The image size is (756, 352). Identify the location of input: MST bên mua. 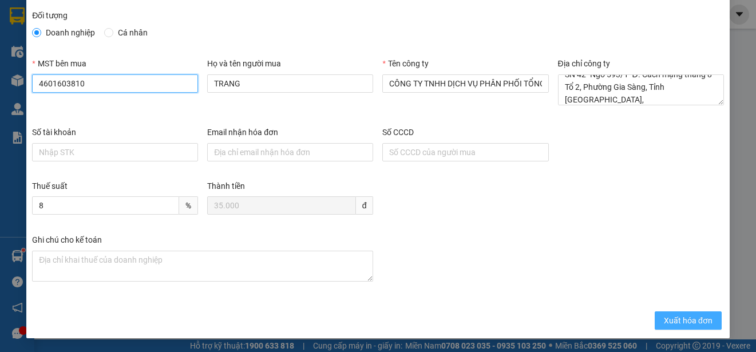
(115, 84).